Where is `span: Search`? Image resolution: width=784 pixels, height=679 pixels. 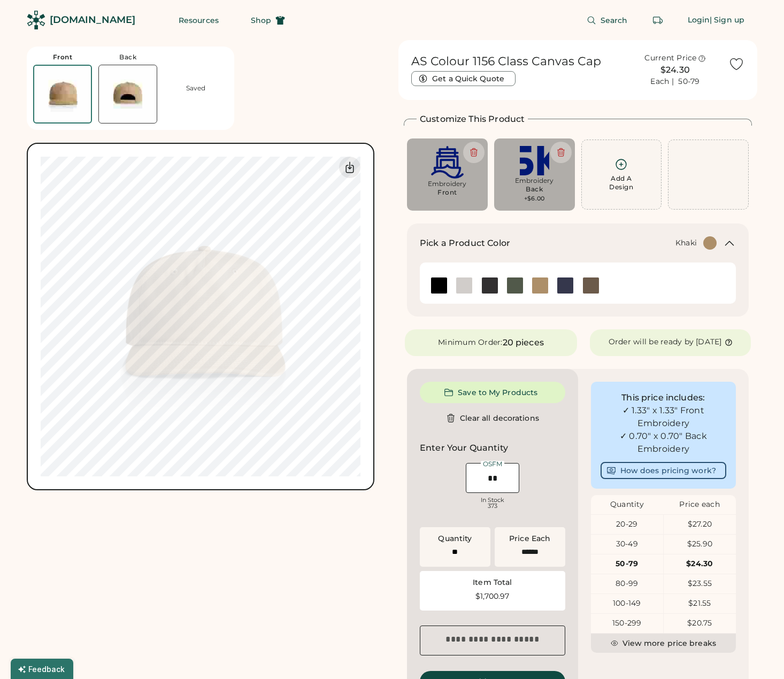 span: Search is located at coordinates (614, 20).